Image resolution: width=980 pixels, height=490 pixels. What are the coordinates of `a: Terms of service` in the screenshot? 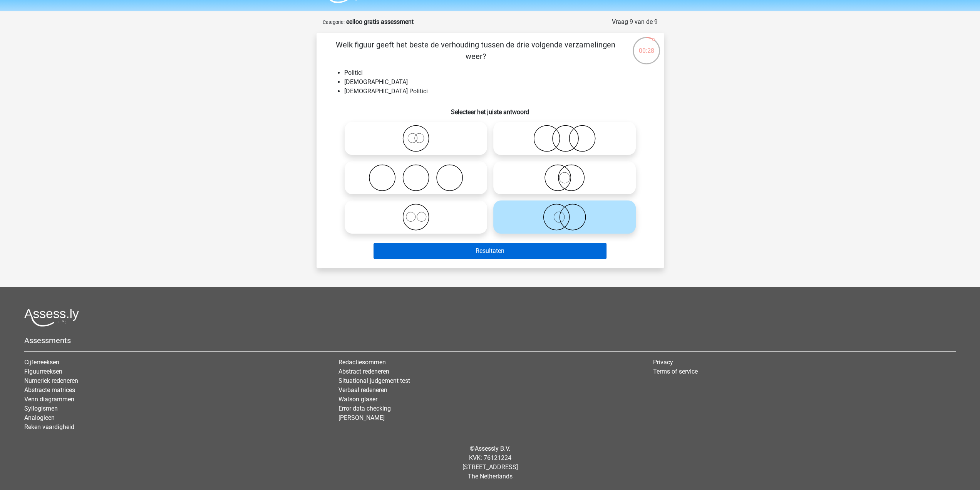 It's located at (675, 371).